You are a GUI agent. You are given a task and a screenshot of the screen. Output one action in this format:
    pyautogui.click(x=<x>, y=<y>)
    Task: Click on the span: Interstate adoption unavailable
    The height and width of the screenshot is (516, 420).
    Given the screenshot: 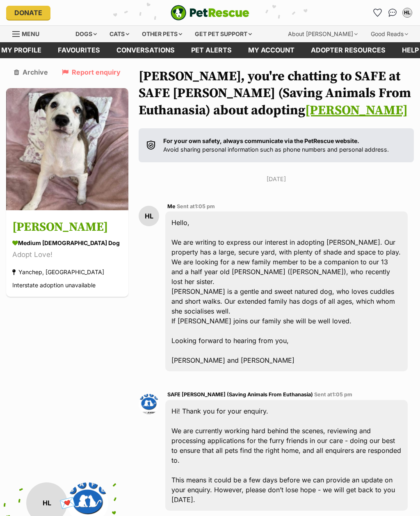 What is the action you would take?
    pyautogui.click(x=54, y=285)
    